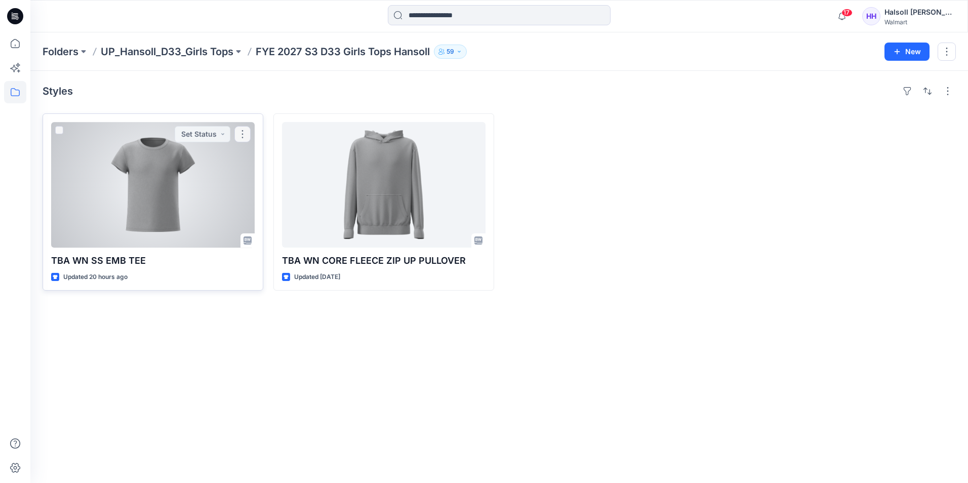  Describe the element at coordinates (58, 91) in the screenshot. I see `h4: Styles` at that location.